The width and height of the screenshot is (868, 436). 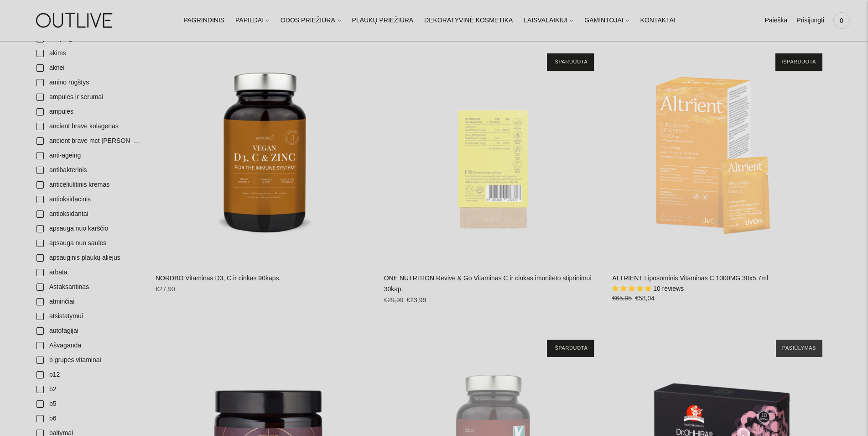 What do you see at coordinates (165, 289) in the screenshot?
I see `span: €27,90` at bounding box center [165, 289].